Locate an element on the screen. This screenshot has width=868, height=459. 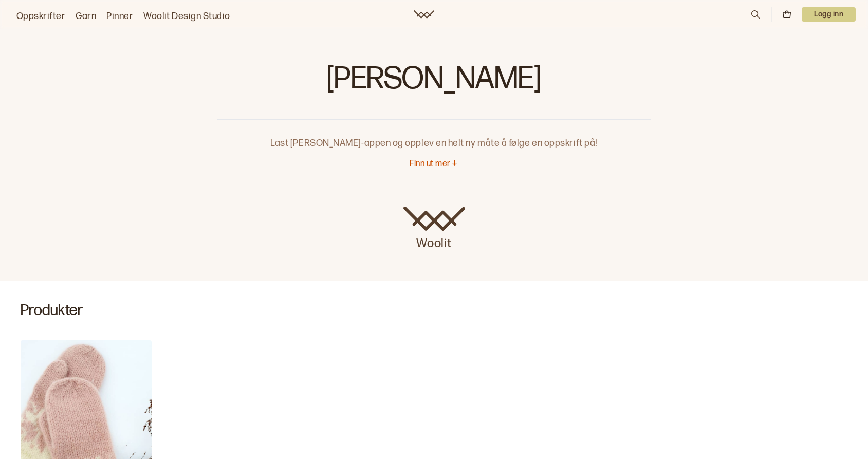
img: Woolit is located at coordinates (435, 219).